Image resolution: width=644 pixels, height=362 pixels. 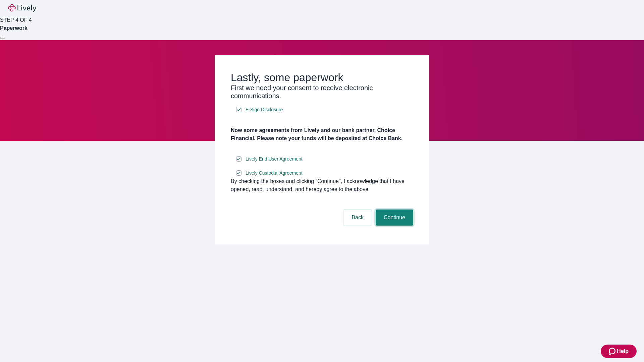 What do you see at coordinates (274, 159) in the screenshot?
I see `span: Lively End User Agreement` at bounding box center [274, 159].